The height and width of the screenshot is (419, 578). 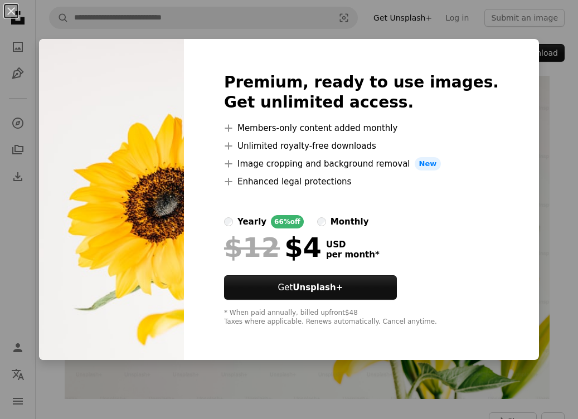 I want to click on input: monthly, so click(x=322, y=222).